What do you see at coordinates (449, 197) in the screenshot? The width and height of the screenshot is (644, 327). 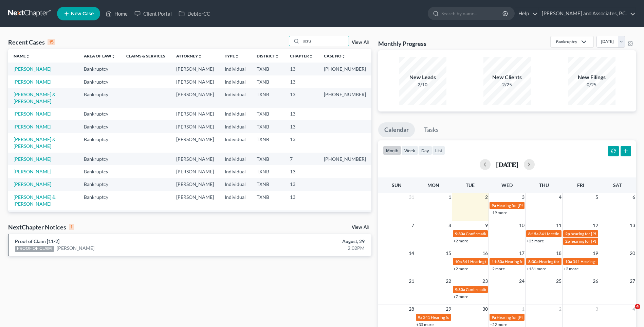 I see `span: 1` at bounding box center [449, 197].